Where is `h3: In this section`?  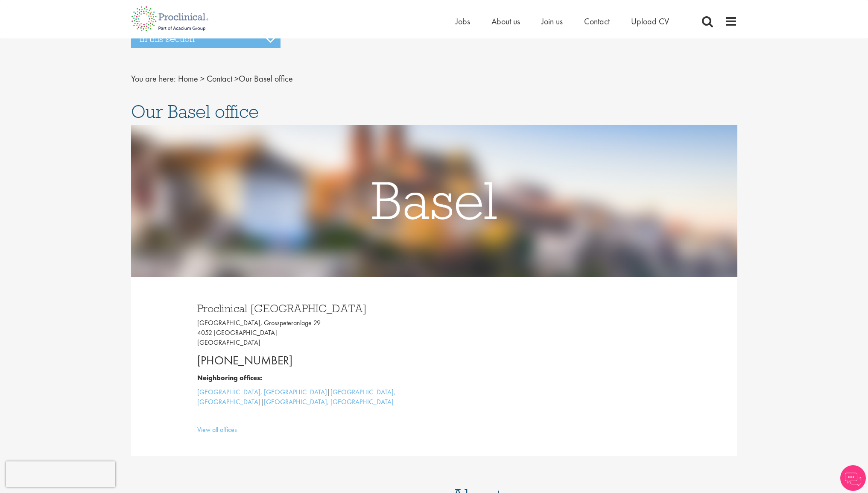
h3: In this section is located at coordinates (206, 39).